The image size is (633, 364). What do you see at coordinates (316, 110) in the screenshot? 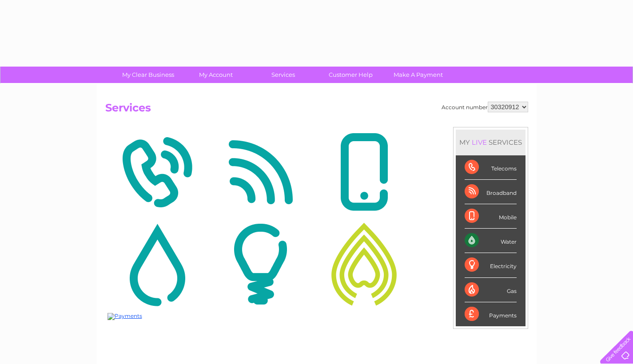
I see `h2: Services` at bounding box center [316, 110].